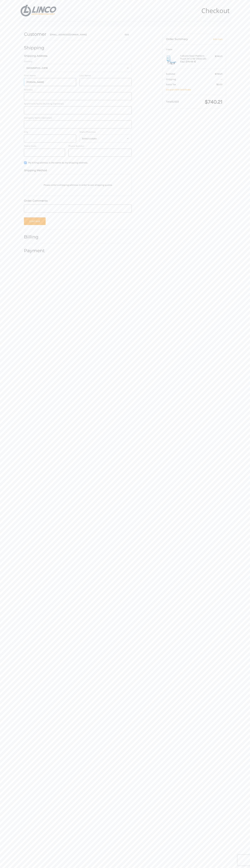 The height and width of the screenshot is (868, 250). What do you see at coordinates (78, 104) in the screenshot?
I see `label: Apartment/Suite/Building` at bounding box center [78, 104].